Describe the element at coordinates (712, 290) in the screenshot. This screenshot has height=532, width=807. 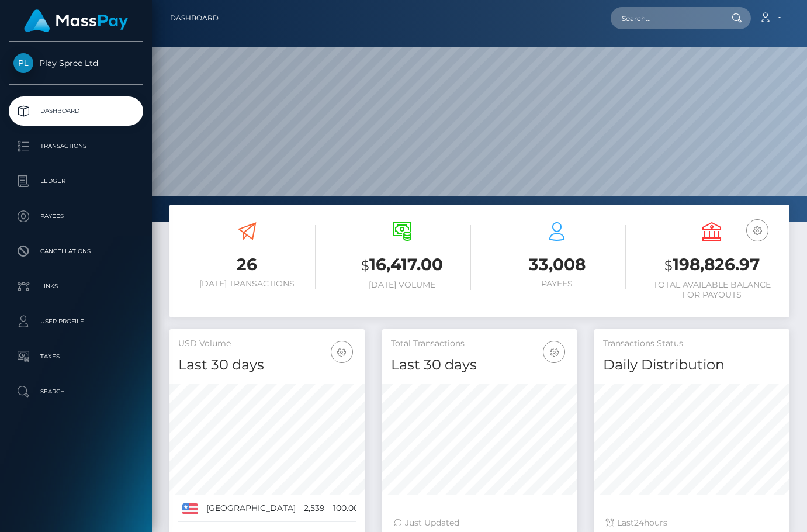
I see `h6: Total Available Balance for Payouts` at that location.